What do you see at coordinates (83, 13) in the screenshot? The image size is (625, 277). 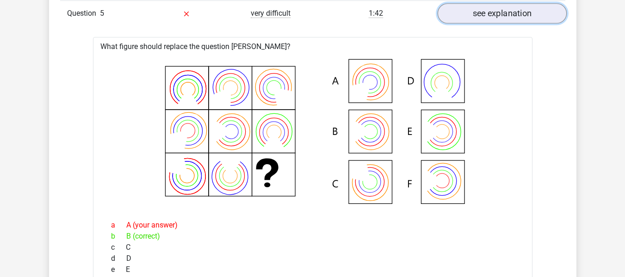 I see `span: Question` at bounding box center [83, 13].